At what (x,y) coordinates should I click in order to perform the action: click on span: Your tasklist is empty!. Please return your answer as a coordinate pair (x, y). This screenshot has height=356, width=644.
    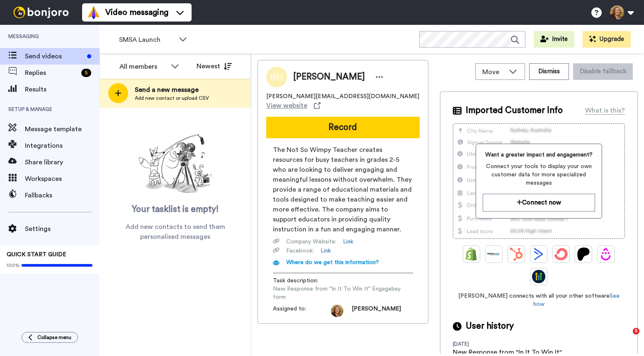
    Looking at the image, I should click on (175, 209).